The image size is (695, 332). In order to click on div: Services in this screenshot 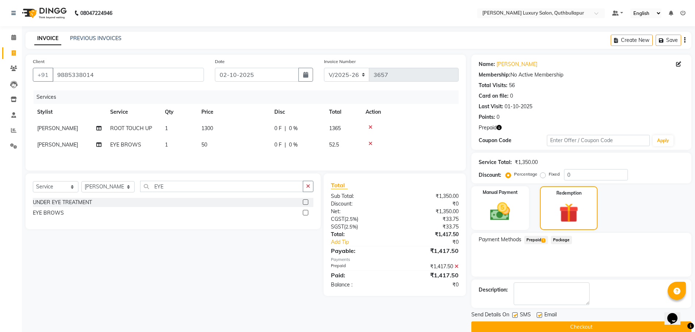, I will do `click(249, 97)`.